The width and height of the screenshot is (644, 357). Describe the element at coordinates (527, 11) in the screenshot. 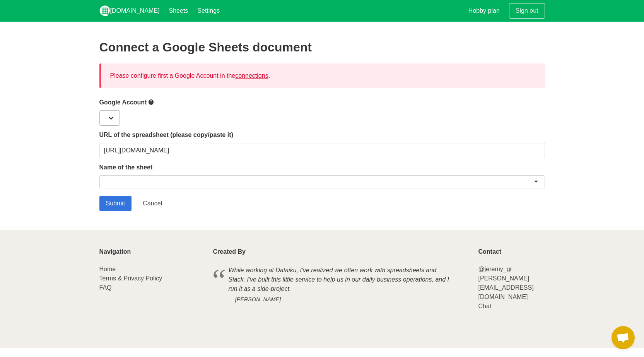

I see `a: Sign out` at that location.